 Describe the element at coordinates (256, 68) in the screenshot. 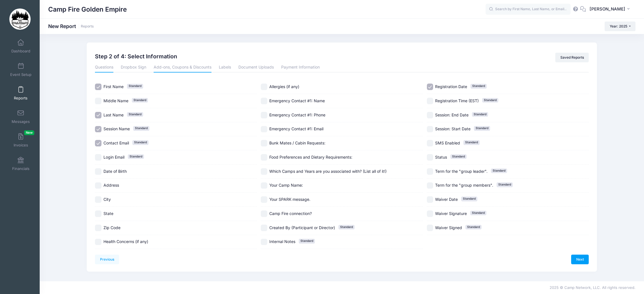

I see `a: Document Uploads` at that location.